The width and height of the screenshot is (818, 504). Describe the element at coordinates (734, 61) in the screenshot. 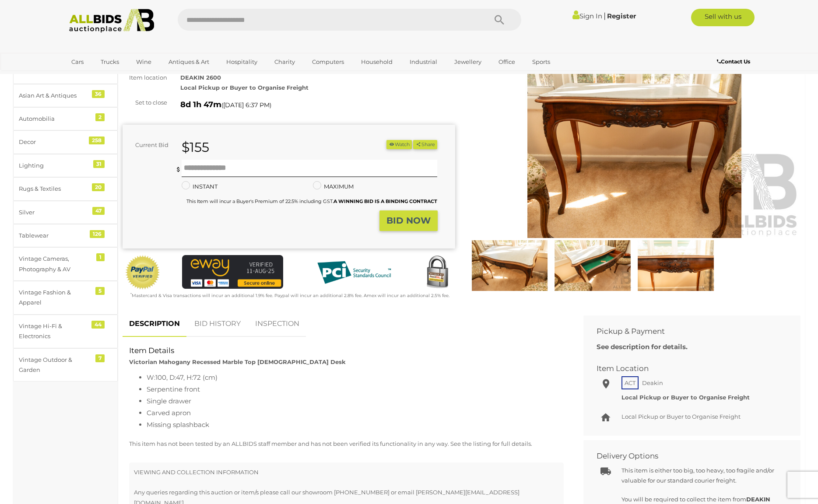

I see `b: Contact Us` at that location.